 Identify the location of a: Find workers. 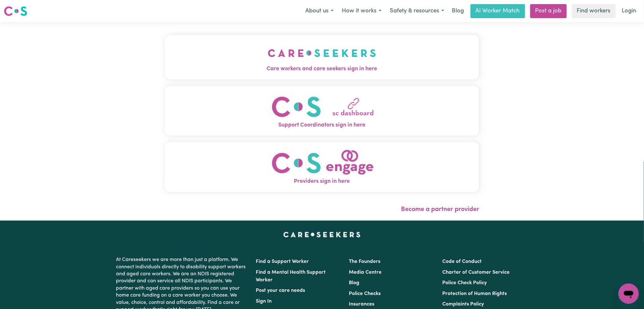
(594, 11).